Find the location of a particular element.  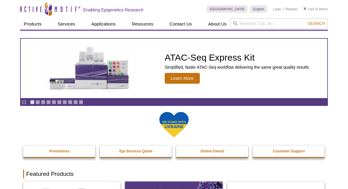

a: Go to slide 4 is located at coordinates (48, 102).